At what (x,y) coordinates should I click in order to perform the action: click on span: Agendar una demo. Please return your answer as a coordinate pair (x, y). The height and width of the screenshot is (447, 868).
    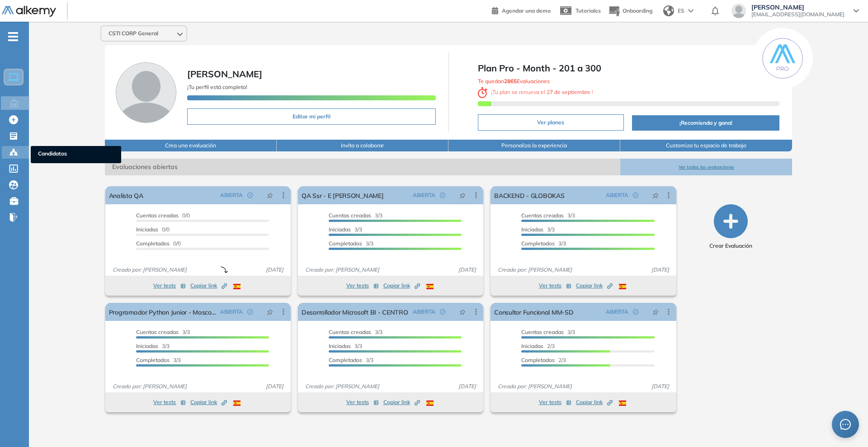
    Looking at the image, I should click on (526, 10).